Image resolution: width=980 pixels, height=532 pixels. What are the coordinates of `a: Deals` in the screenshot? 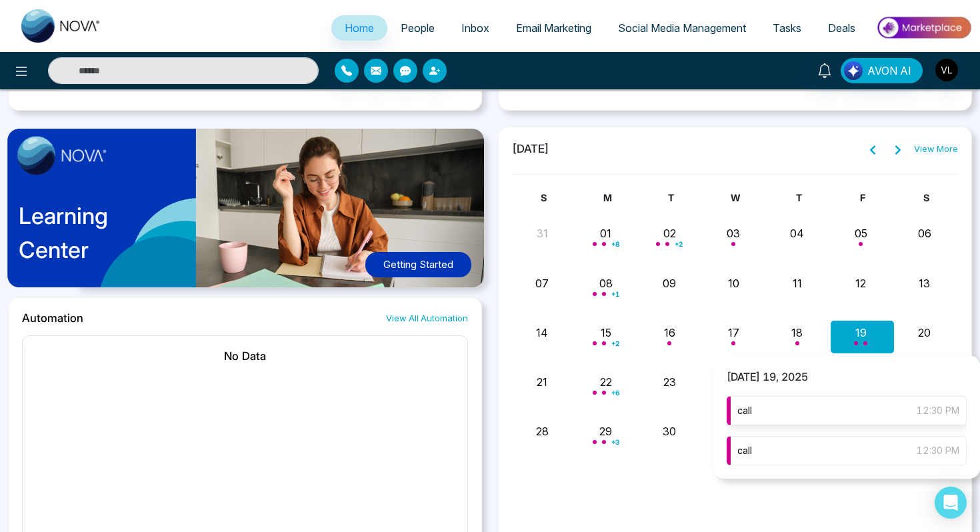 It's located at (841, 28).